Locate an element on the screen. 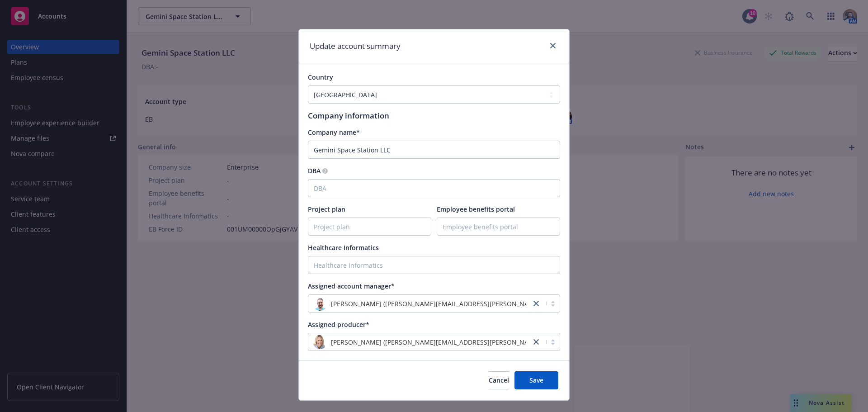 This screenshot has height=412, width=868. h1: Update account summary is located at coordinates (355, 46).